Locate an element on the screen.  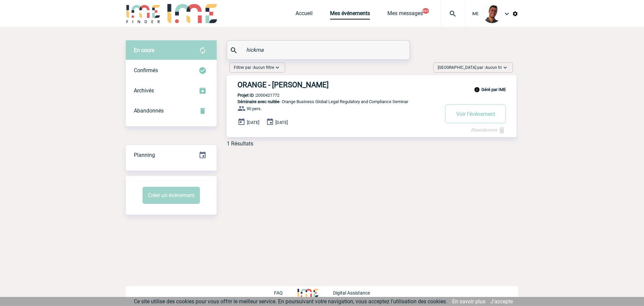
span: Aucun filtre is located at coordinates (264, 68).